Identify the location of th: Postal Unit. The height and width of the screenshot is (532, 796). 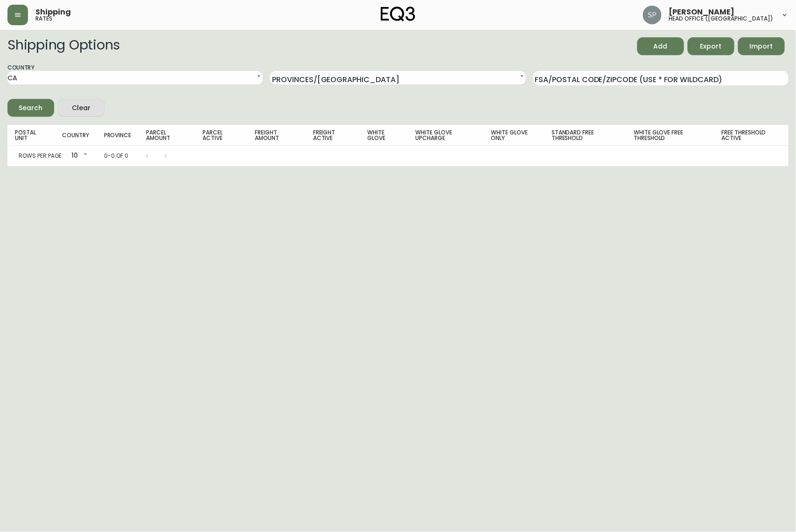
(31, 135).